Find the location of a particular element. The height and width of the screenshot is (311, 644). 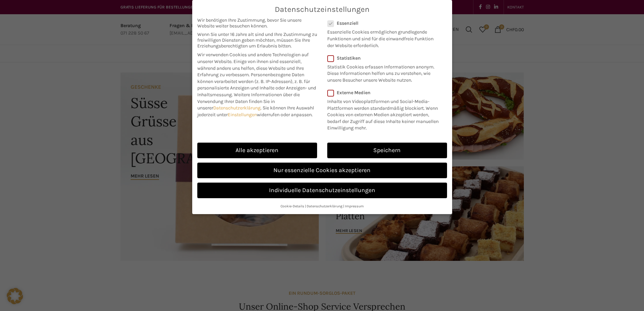

span: Sie können Ihre Auswahl jederzeit unter widerrufen oder anpassen. is located at coordinates (256, 111).